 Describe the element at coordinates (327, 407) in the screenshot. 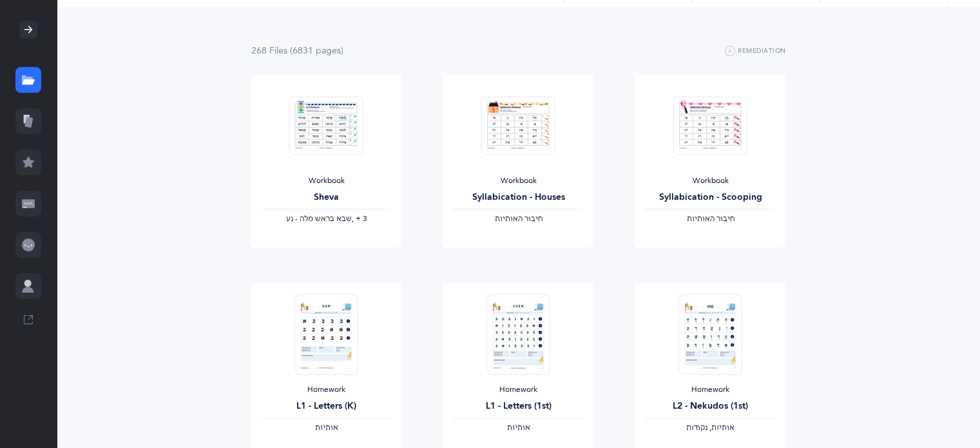

I see `div: L1 - Letters (K)` at that location.